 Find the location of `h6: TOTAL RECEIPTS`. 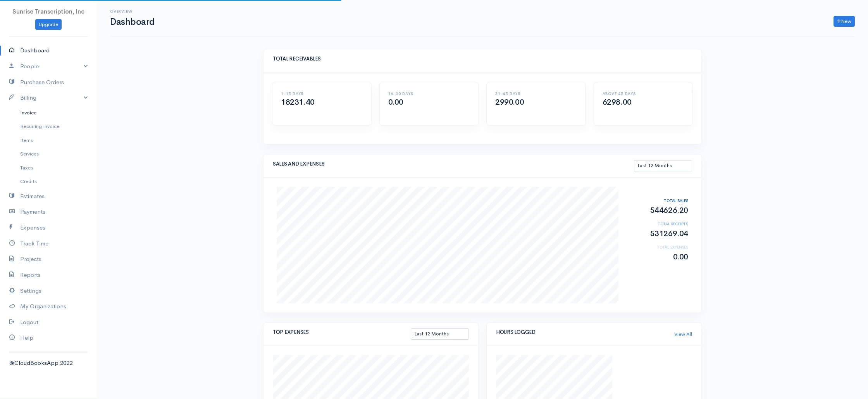

h6: TOTAL RECEIPTS is located at coordinates (657, 224).